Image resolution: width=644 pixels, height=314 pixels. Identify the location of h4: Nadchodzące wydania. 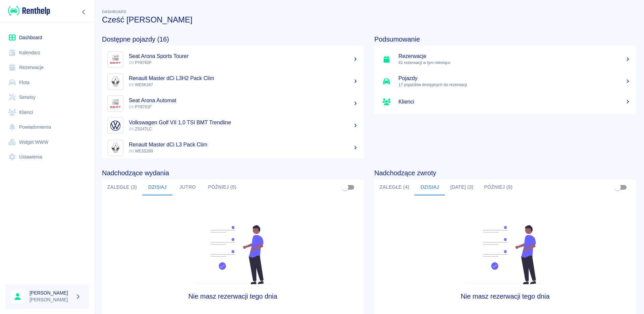
(233, 173).